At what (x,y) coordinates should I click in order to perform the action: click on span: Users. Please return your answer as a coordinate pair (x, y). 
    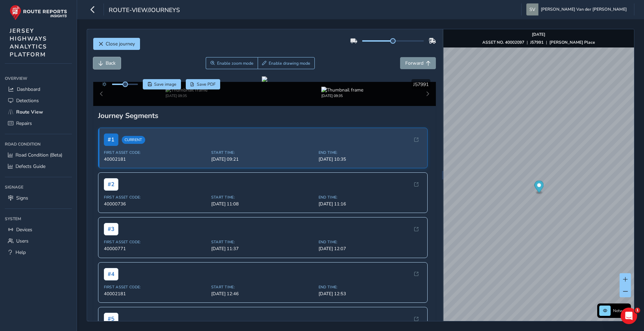
    Looking at the image, I should click on (22, 241).